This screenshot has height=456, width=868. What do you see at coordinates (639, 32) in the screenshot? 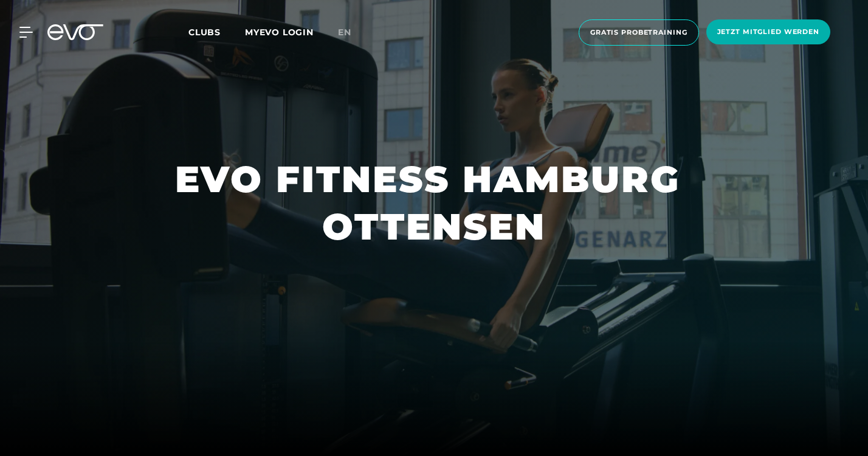
I see `span: Gratis Probetraining` at bounding box center [639, 32].